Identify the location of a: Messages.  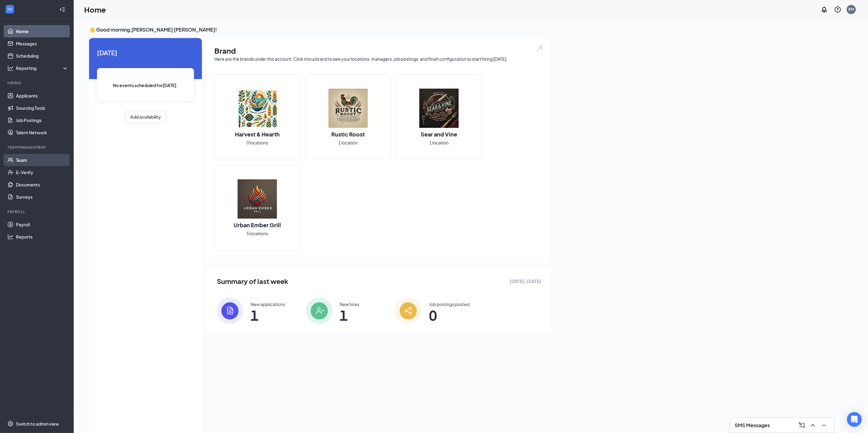
(42, 44).